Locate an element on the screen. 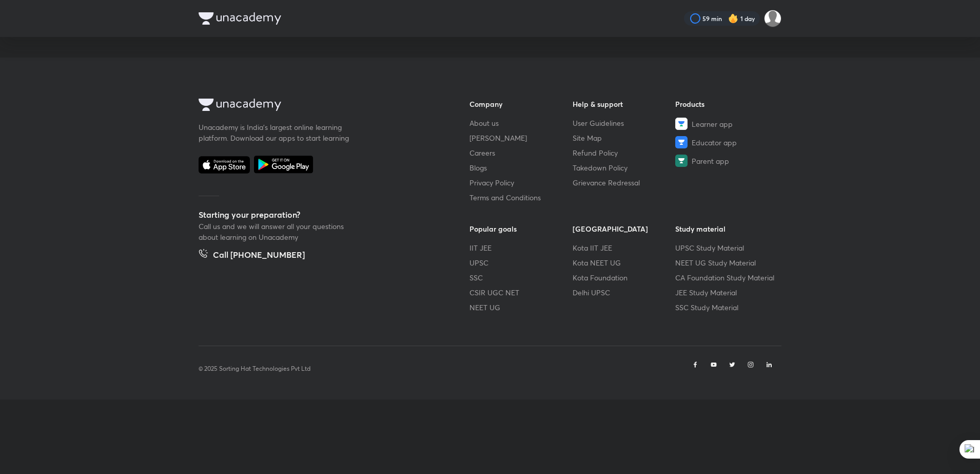 This screenshot has height=474, width=980. a: UPSC is located at coordinates (521, 262).